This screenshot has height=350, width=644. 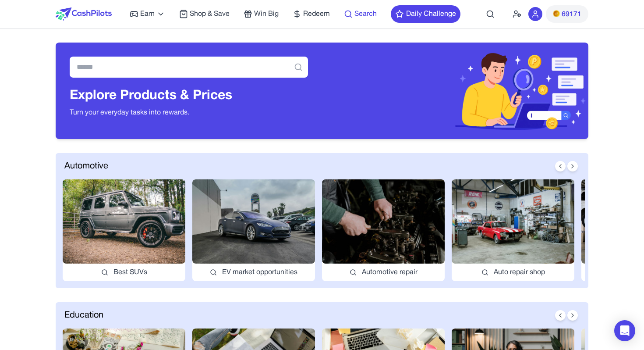 What do you see at coordinates (261, 14) in the screenshot?
I see `a: Win Big` at bounding box center [261, 14].